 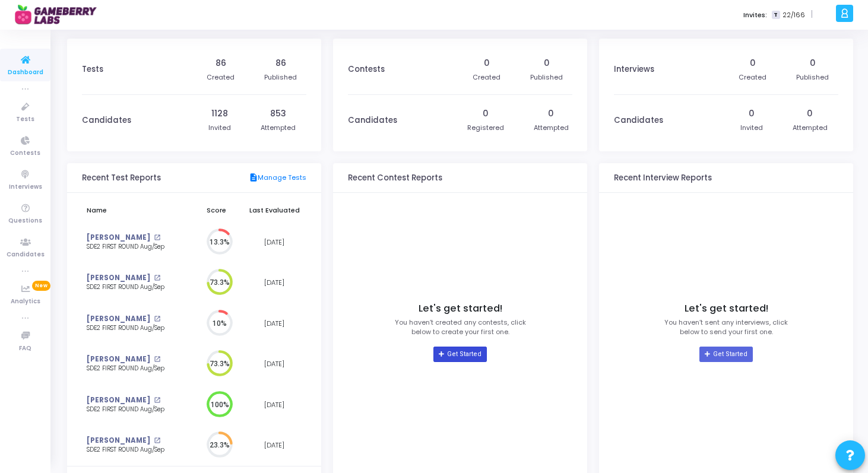 I want to click on th: Last Evaluated, so click(x=274, y=210).